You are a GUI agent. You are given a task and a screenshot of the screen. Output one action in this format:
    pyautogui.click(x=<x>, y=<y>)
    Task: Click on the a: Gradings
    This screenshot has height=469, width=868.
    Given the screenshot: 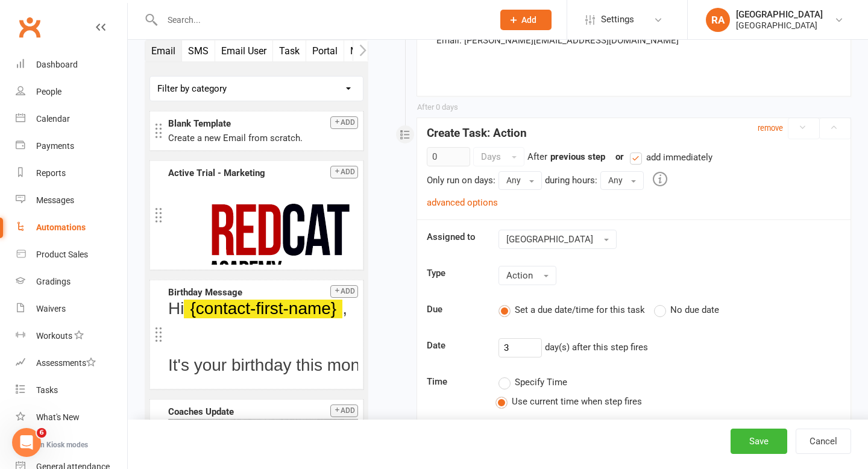 What is the action you would take?
    pyautogui.click(x=71, y=282)
    